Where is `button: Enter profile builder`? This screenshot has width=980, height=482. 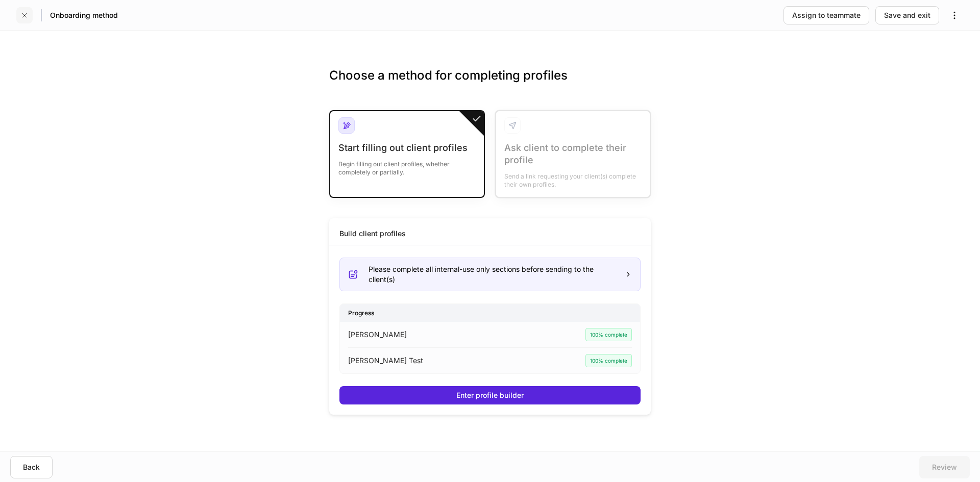 button: Enter profile builder is located at coordinates (490, 396).